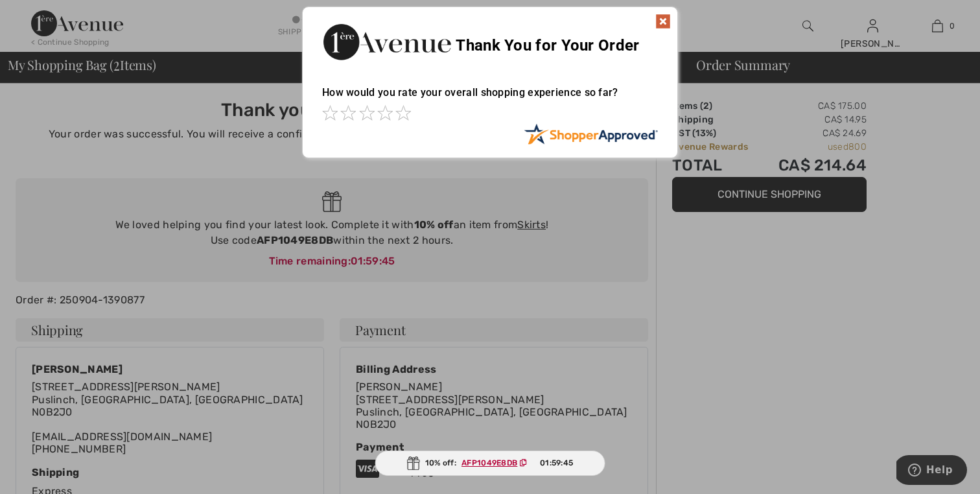 The height and width of the screenshot is (494, 980). Describe the element at coordinates (547, 46) in the screenshot. I see `span: Thank You for Your Order` at that location.